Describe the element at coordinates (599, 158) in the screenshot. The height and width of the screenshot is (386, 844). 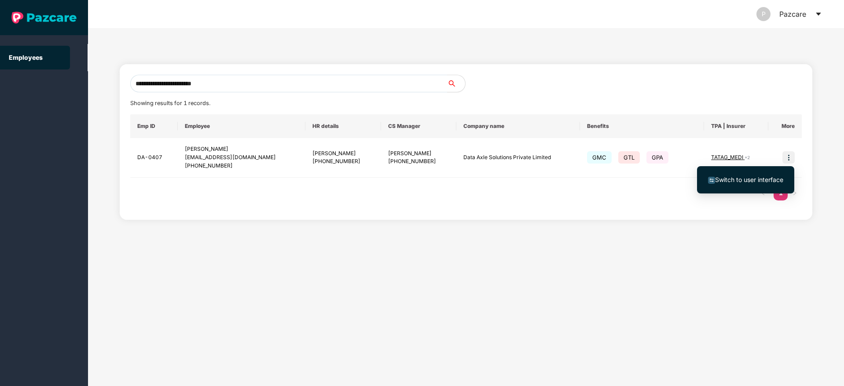
I see `span: GMC` at that location.